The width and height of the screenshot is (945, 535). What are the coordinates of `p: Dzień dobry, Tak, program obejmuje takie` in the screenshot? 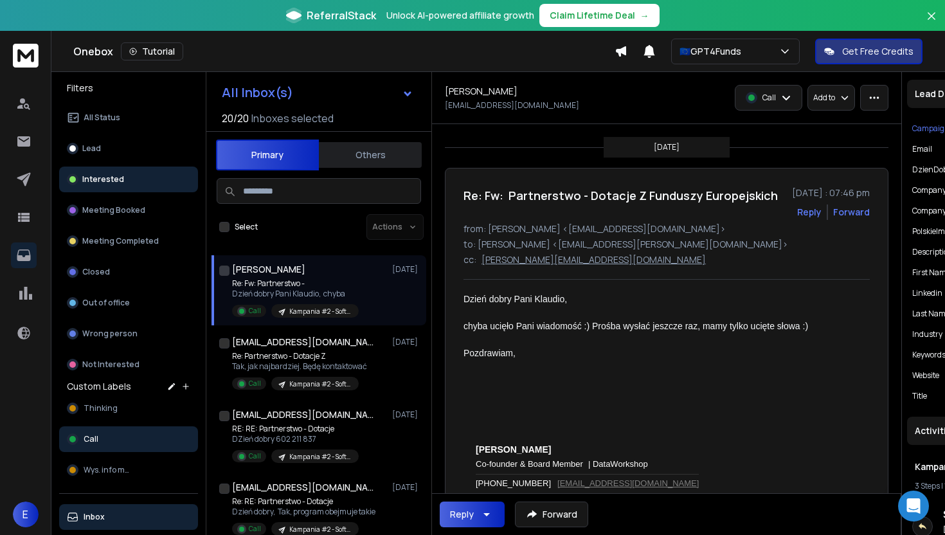 It's located at (304, 512).